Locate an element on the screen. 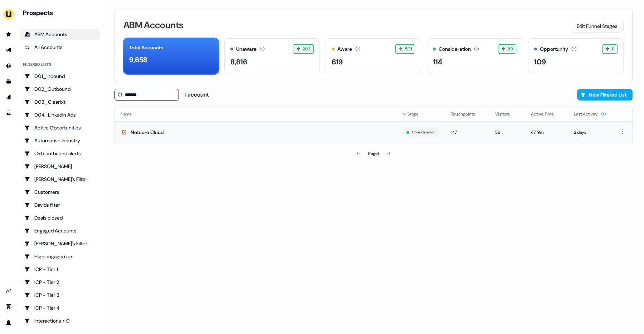 The height and width of the screenshot is (334, 644). div: High engagement is located at coordinates (60, 256).